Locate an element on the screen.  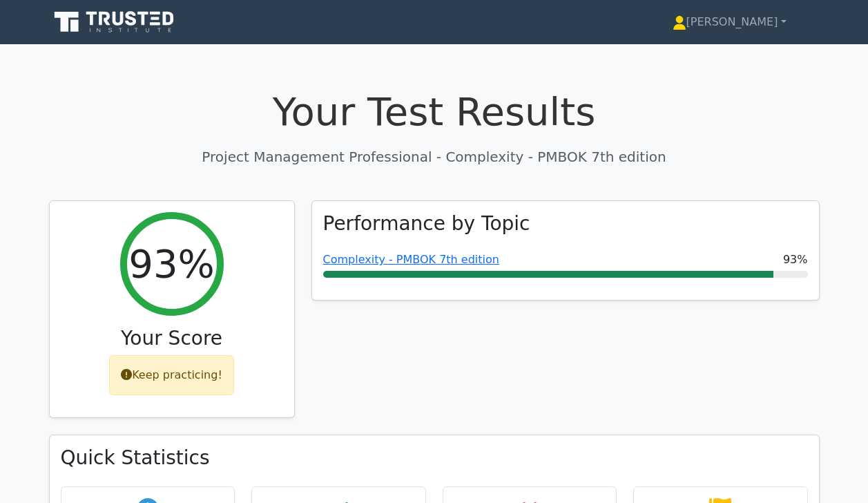
h3: Quick Statistics is located at coordinates (435, 457).